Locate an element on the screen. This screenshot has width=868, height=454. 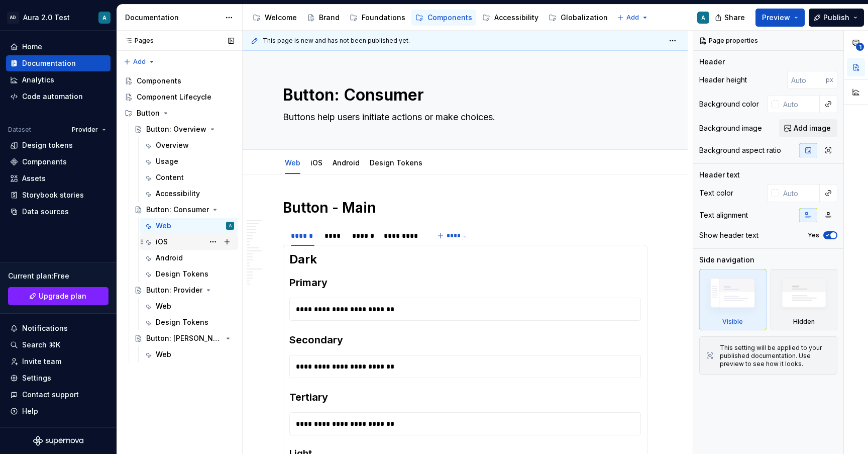
div: Globalization is located at coordinates (584, 18).